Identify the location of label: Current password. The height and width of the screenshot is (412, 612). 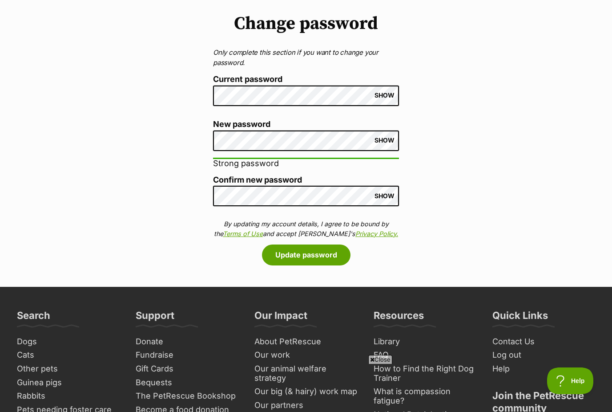
(306, 79).